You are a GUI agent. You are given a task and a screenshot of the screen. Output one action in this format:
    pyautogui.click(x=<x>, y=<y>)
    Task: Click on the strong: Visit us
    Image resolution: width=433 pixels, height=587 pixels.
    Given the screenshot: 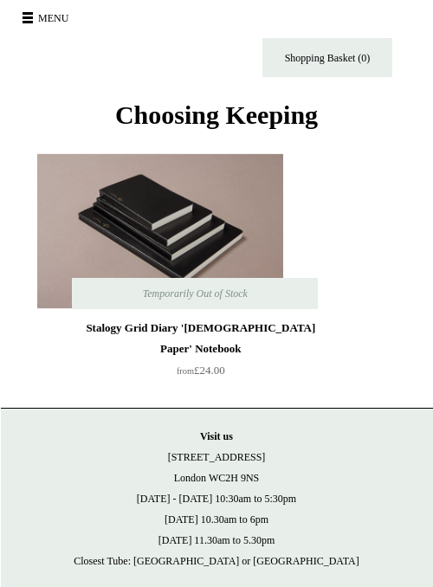 What is the action you would take?
    pyautogui.click(x=217, y=437)
    